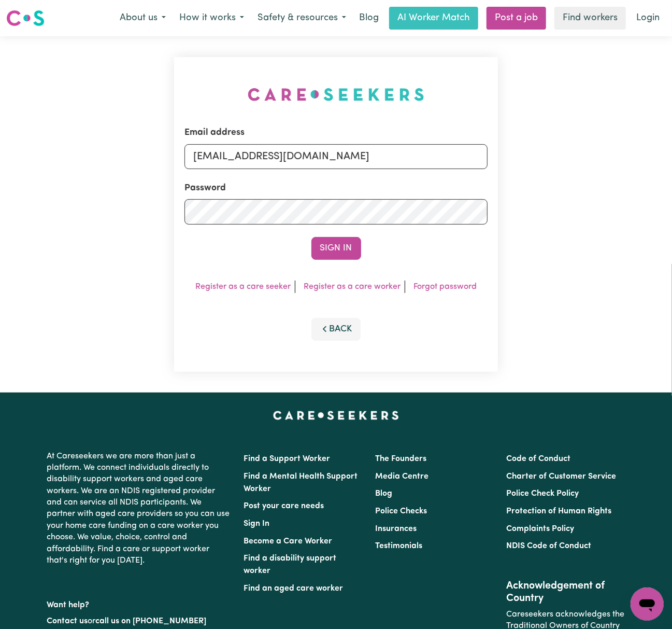  Describe the element at coordinates (140, 509) in the screenshot. I see `p: At Careseekers we are more than just a platform. We connect individuals directly to disability su...` at that location.